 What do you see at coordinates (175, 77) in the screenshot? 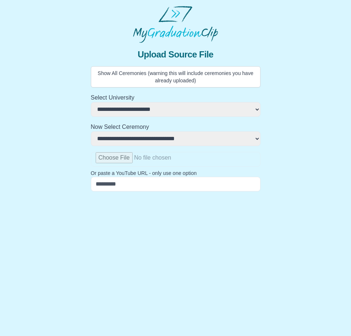
I see `button: Show All Ceremonies (warning this will include ceremonies you have already uploaded)` at bounding box center [175, 77].